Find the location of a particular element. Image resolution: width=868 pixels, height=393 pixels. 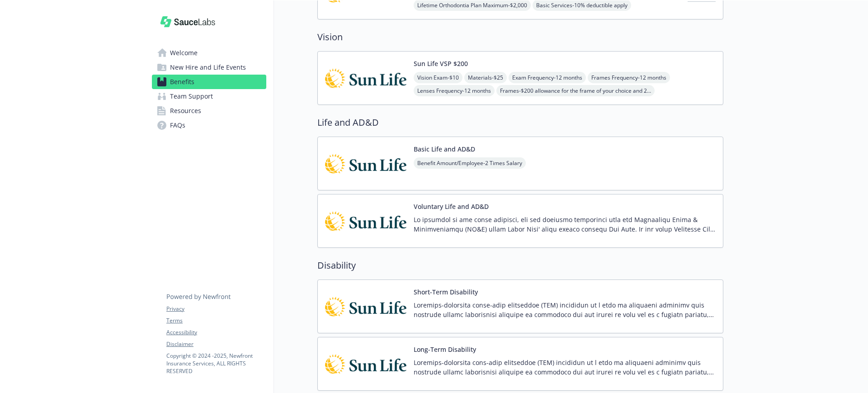

p: Loremips-dolorsita conse-adip elitseddoe (TEM) incididun ut l etdo ma aliquaeni adminimv quis nos... is located at coordinates (565, 310).